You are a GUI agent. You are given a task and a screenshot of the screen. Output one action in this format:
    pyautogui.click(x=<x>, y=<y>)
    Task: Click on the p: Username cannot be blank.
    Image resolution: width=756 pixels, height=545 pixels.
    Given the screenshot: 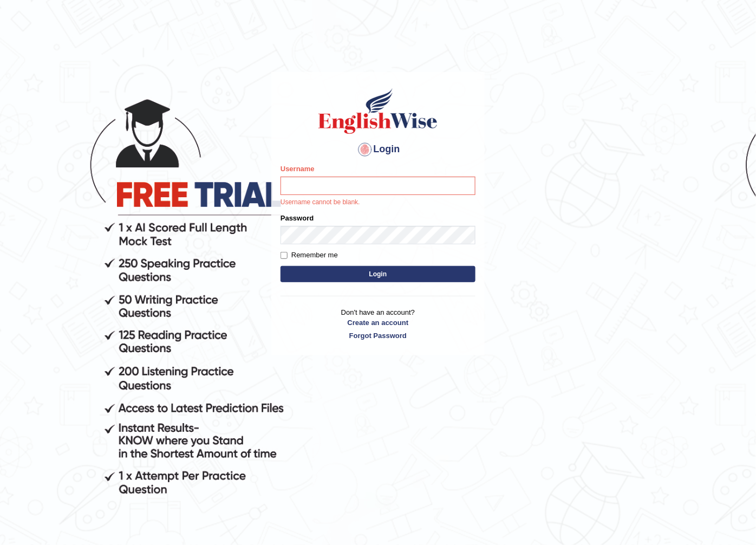 What is the action you would take?
    pyautogui.click(x=378, y=203)
    